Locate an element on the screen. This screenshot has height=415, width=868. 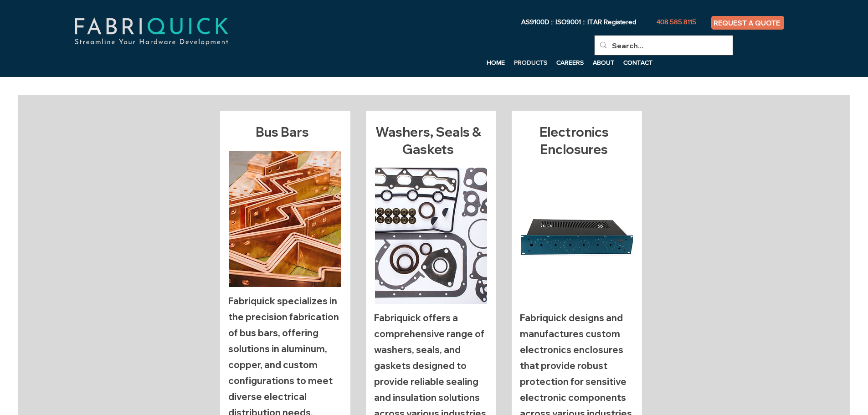
img: fabriquick-logo-colors-adjusted.png is located at coordinates (151, 32).